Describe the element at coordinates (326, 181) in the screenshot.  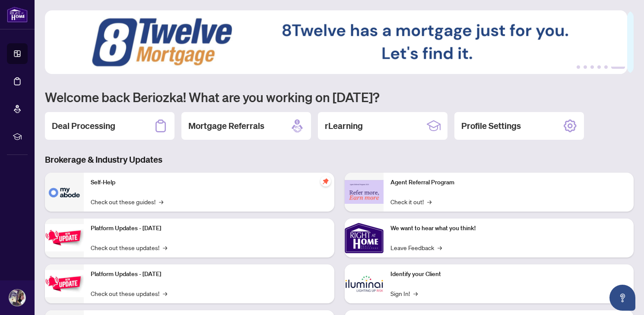
I see `span: pushpin` at that location.